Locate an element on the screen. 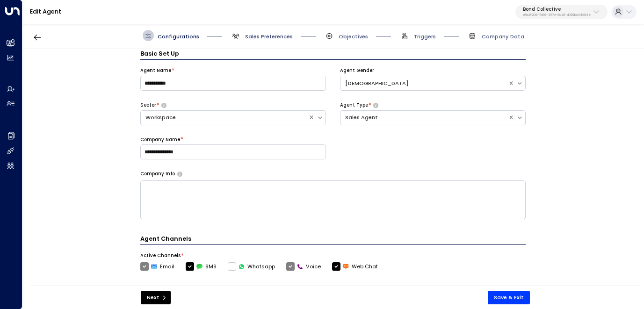 This screenshot has width=644, height=309. button: Save & Exit is located at coordinates (509, 297).